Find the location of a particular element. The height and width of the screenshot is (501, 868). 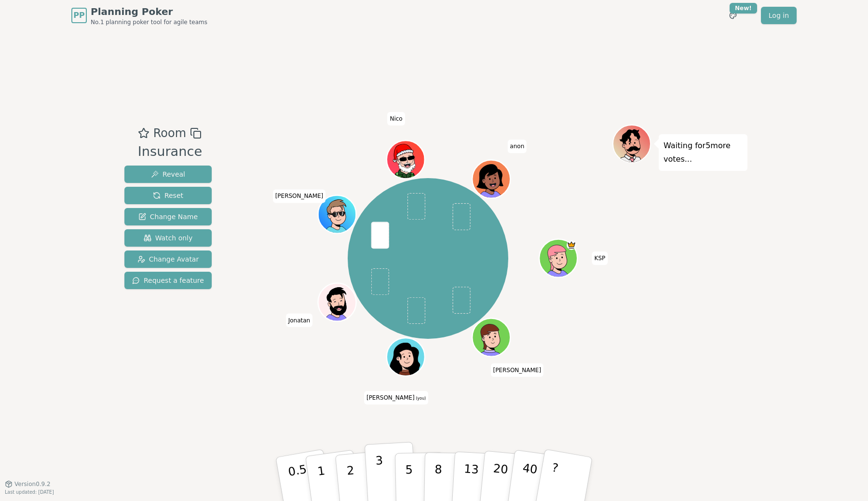

span: PP is located at coordinates (79, 15).